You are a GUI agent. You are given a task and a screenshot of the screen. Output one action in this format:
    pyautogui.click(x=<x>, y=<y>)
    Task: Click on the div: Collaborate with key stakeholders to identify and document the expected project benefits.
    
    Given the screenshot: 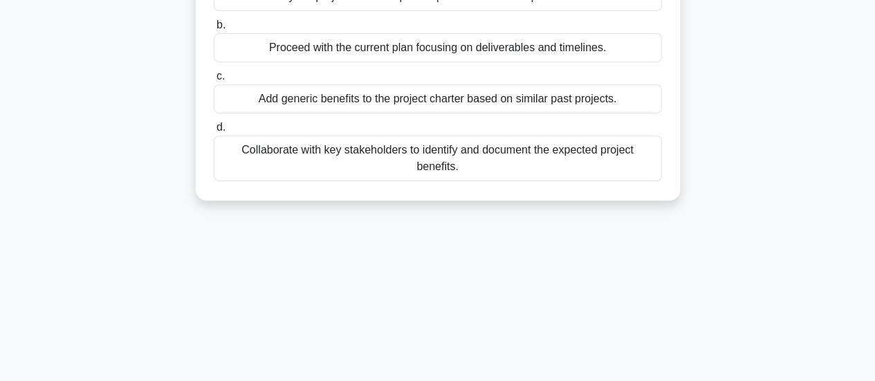 What is the action you would take?
    pyautogui.click(x=438, y=158)
    